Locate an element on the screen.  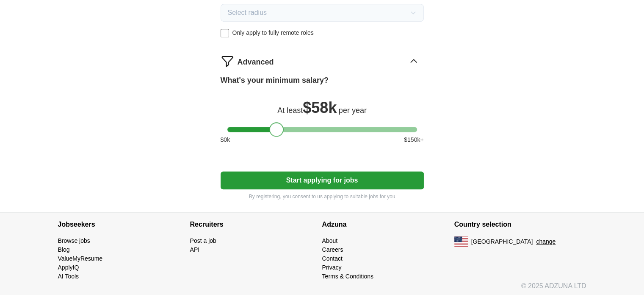
a: AI Tools is located at coordinates (69, 276).